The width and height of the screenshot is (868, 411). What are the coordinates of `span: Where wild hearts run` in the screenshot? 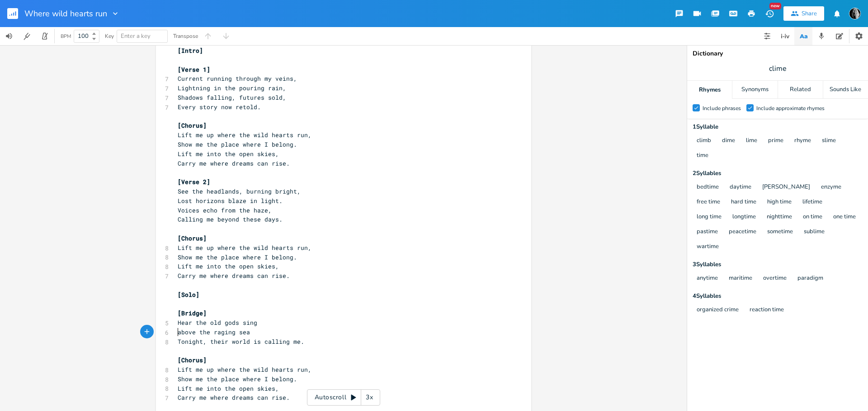 It's located at (66, 14).